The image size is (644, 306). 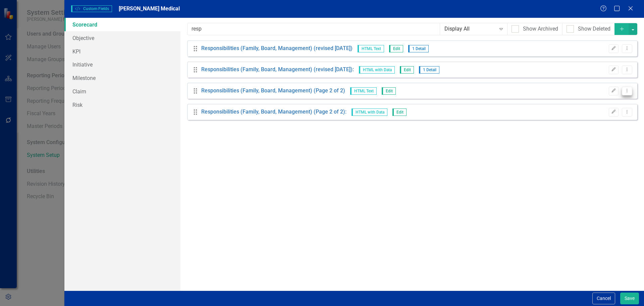 I want to click on div: Show Deleted, so click(x=594, y=29).